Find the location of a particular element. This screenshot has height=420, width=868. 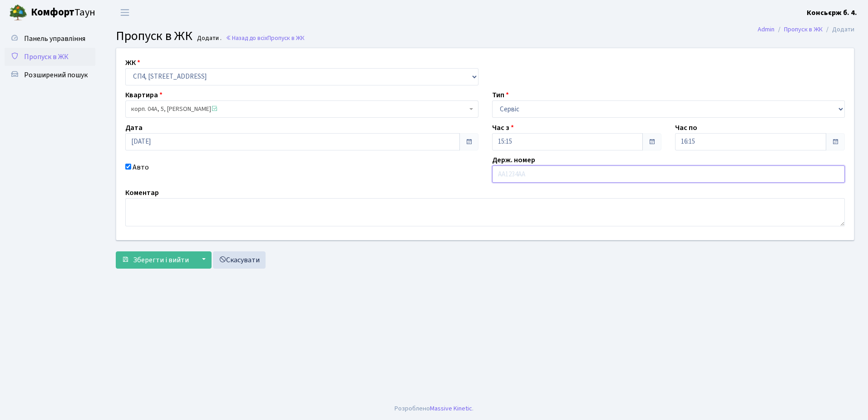

div: Розроблено . is located at coordinates (434, 409).